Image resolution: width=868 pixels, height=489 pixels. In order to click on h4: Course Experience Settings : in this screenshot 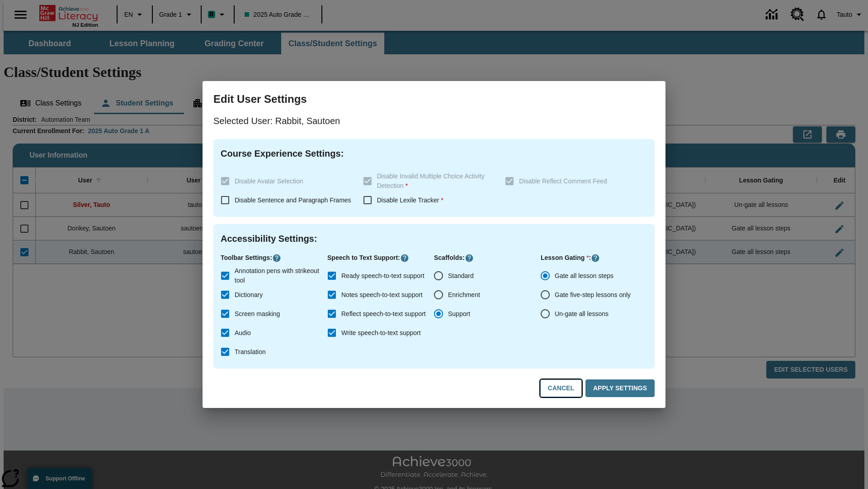, I will do `click(434, 153)`.